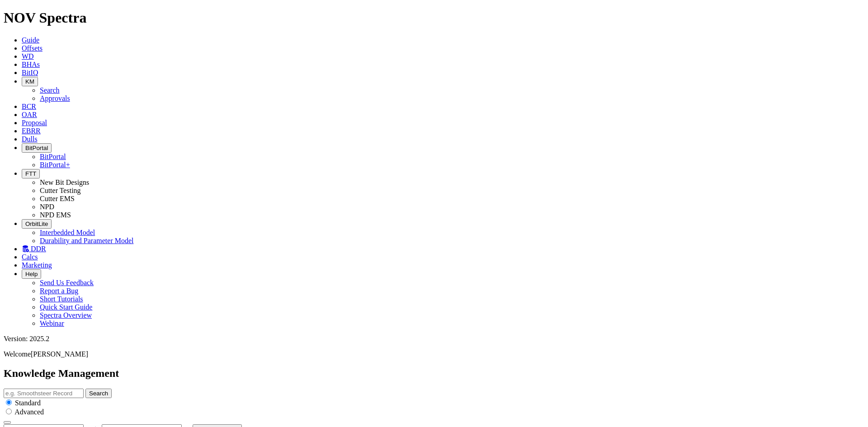 The height and width of the screenshot is (427, 868). Describe the element at coordinates (37, 265) in the screenshot. I see `span: Marketing` at that location.